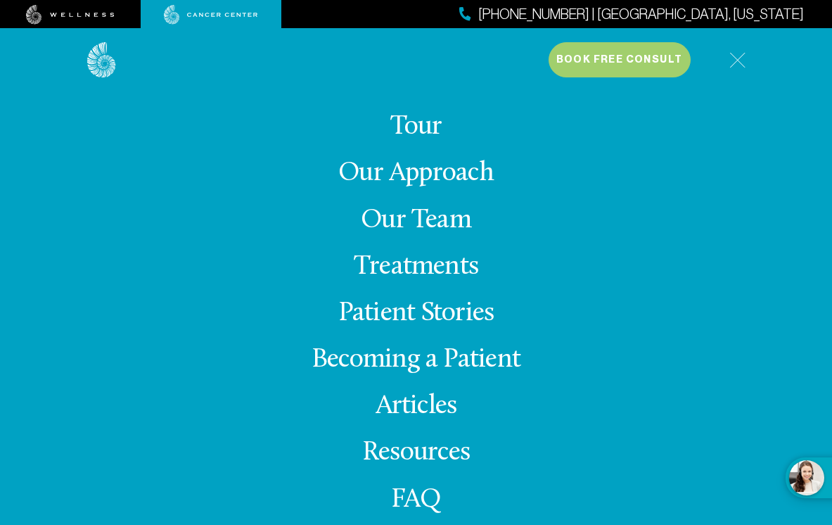  I want to click on a: FAQ, so click(416, 499).